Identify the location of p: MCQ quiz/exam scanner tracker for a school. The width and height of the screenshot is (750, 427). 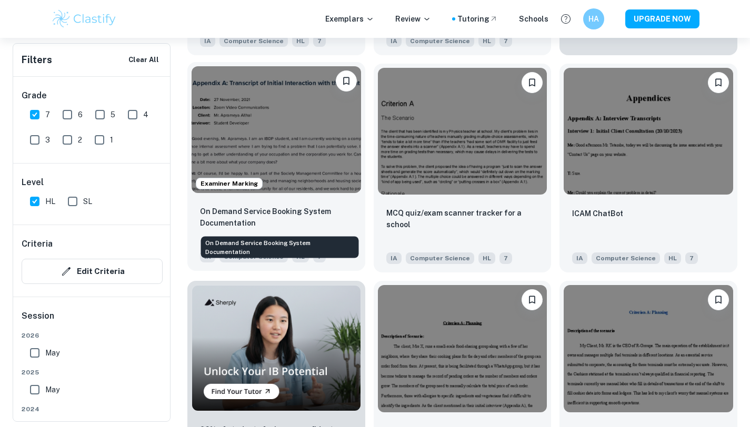
(462, 219).